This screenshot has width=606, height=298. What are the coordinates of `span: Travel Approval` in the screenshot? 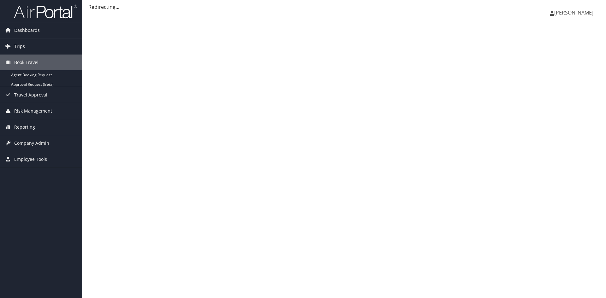 It's located at (31, 95).